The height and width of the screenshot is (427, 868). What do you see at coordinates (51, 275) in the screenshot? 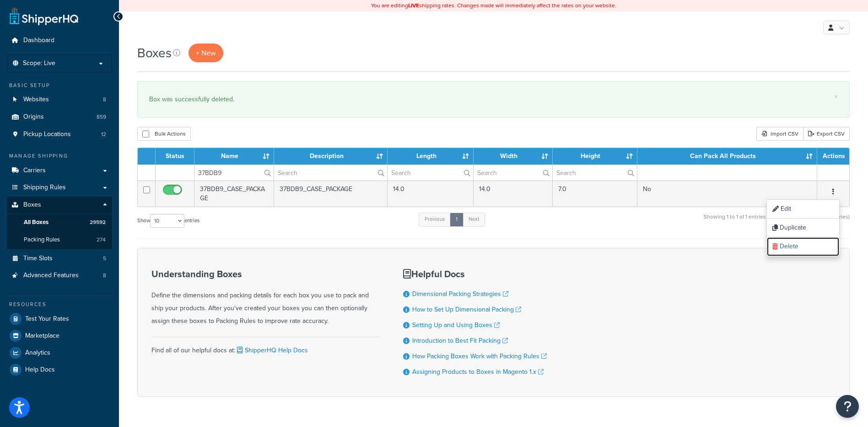
I see `span: Advanced Features` at bounding box center [51, 275].